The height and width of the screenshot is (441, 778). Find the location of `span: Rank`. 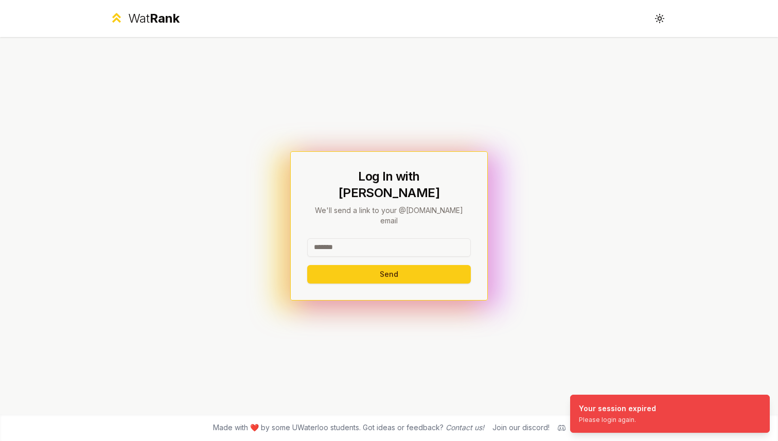

span: Rank is located at coordinates (165, 18).